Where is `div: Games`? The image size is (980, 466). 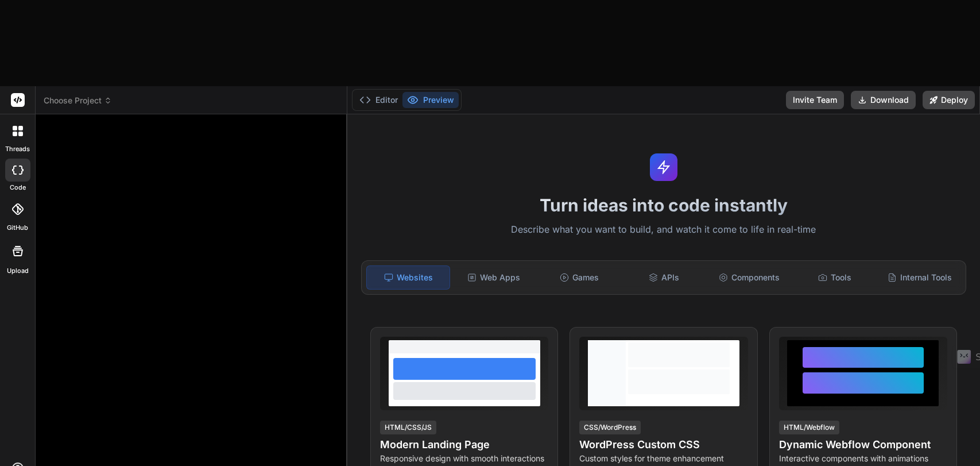
div: Games is located at coordinates (579, 277).